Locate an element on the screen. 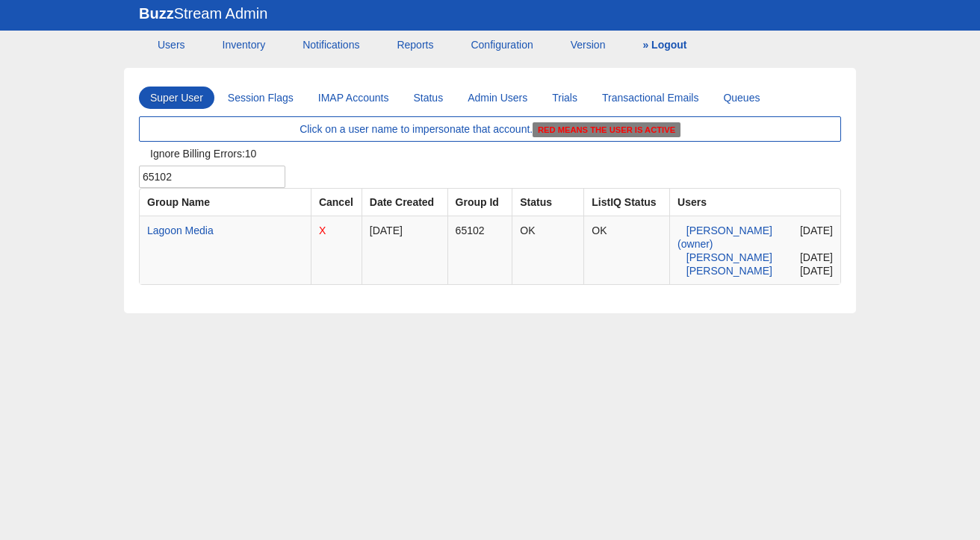 Image resolution: width=980 pixels, height=540 pixels. span: 65102 is located at coordinates (470, 231).